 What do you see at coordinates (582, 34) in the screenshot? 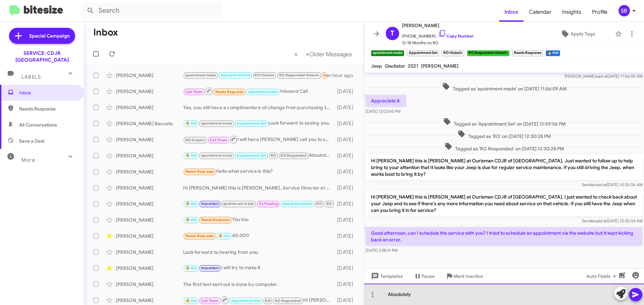
I see `span: Apply Tags` at bounding box center [582, 34].